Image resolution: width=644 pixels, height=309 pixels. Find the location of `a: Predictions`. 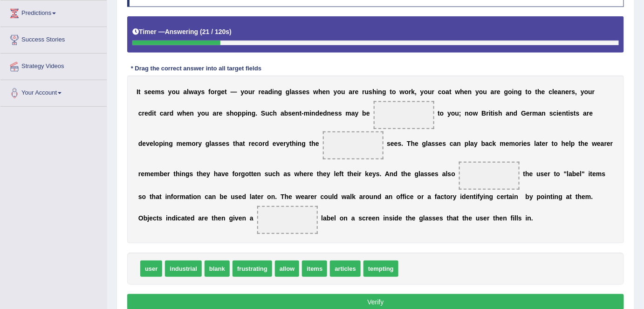

a: Predictions is located at coordinates (54, 12).